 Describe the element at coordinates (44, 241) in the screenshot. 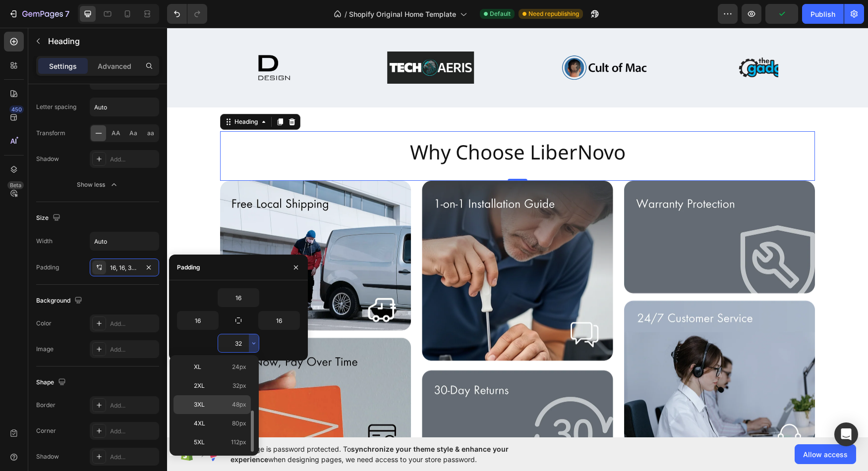

I see `div: Width` at that location.